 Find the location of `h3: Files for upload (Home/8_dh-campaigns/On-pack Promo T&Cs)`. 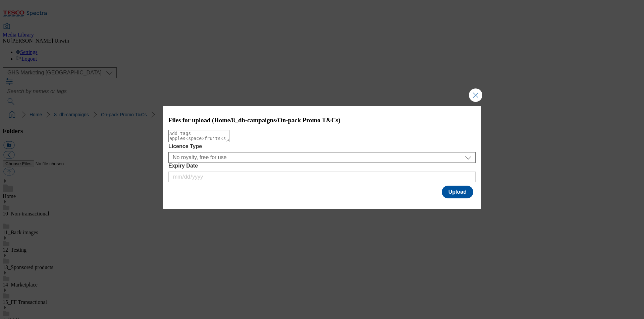

h3: Files for upload (Home/8_dh-campaigns/On-pack Promo T&Cs) is located at coordinates (322, 121).